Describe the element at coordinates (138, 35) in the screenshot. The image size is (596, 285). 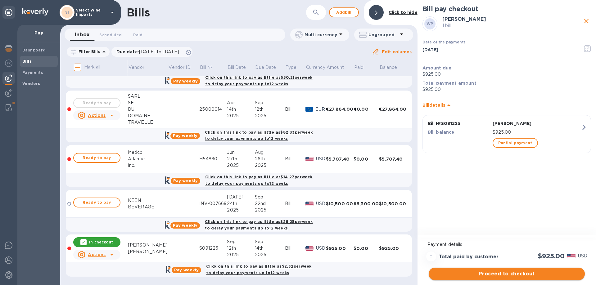
I see `span: Paid` at that location.